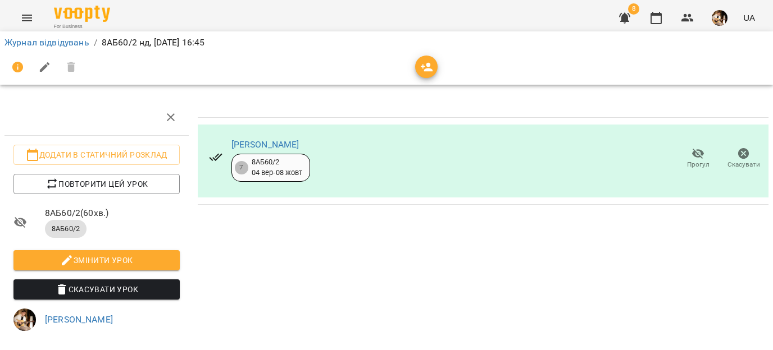 This screenshot has width=773, height=350. Describe the element at coordinates (97, 290) in the screenshot. I see `span: Скасувати Урок` at that location.